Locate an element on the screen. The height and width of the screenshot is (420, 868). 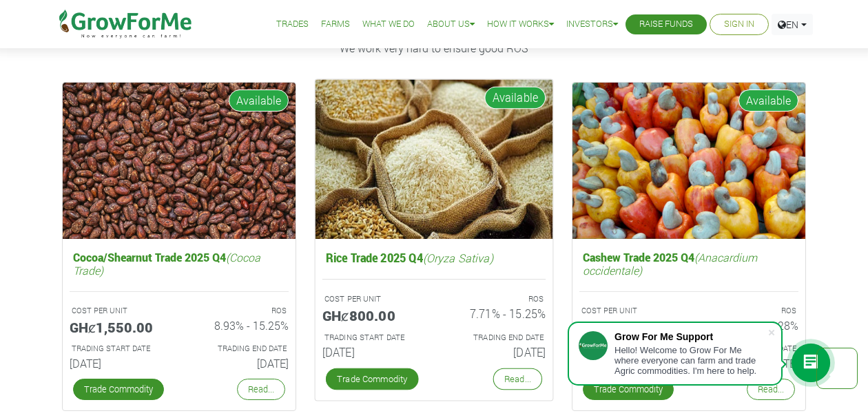
a: Investors is located at coordinates (592, 24).